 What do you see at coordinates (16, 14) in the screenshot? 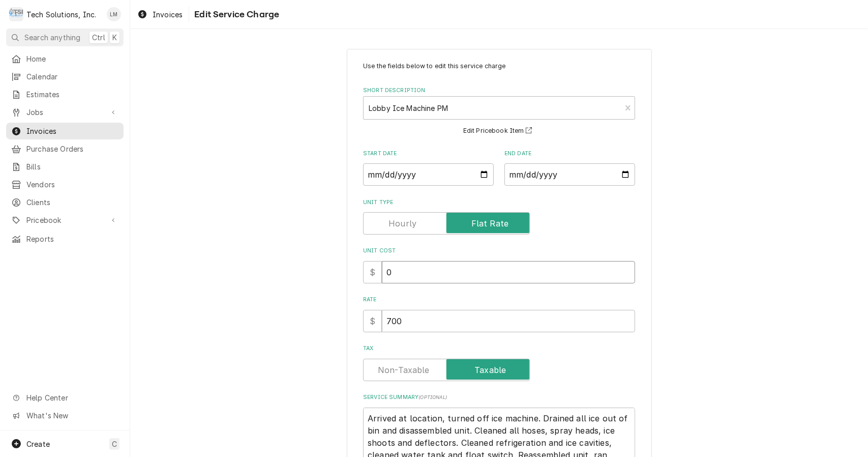
I see `div: T` at bounding box center [16, 14].